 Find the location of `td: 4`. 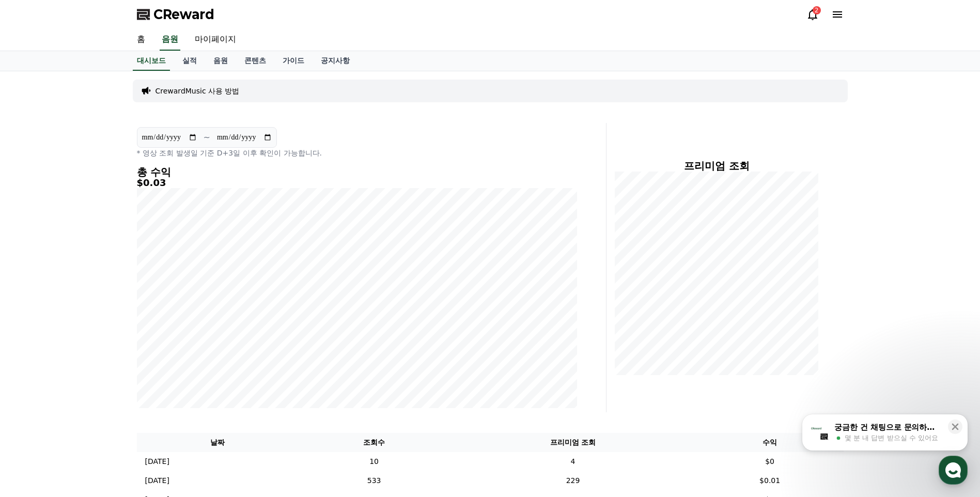

td: 4 is located at coordinates (572, 461).